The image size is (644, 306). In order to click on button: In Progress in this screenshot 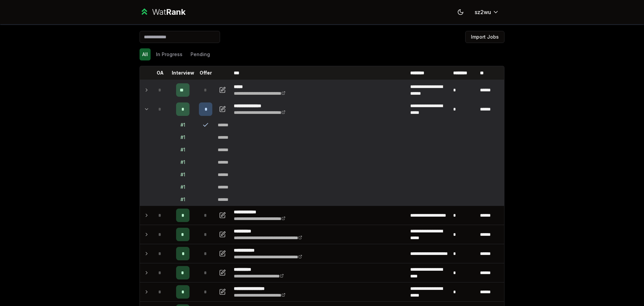, I will do `click(169, 54)`.